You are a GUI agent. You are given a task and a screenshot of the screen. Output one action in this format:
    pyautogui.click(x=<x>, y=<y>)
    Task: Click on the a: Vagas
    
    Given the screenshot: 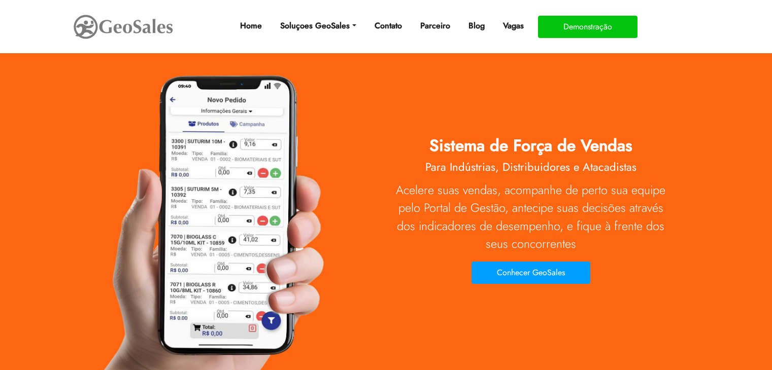 What is the action you would take?
    pyautogui.click(x=513, y=26)
    